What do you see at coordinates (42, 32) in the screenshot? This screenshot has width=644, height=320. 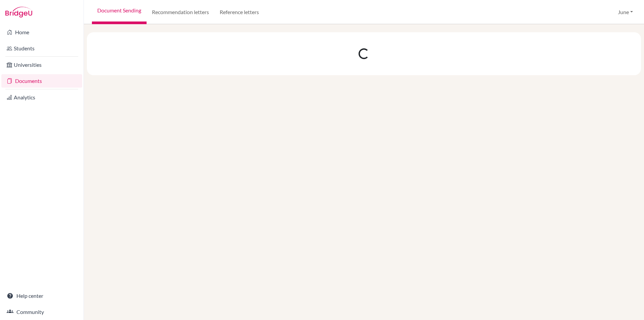 I see `a: Home` at bounding box center [42, 32].